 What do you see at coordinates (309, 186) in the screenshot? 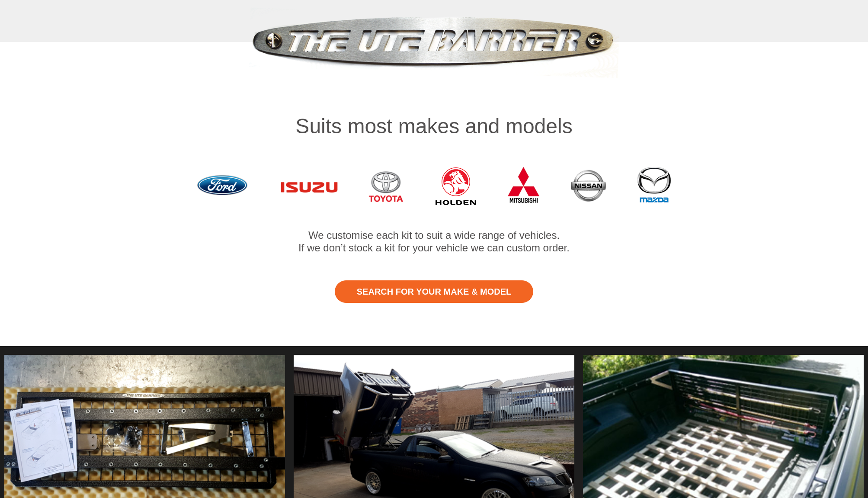
I see `img: Isuzu` at bounding box center [309, 186].